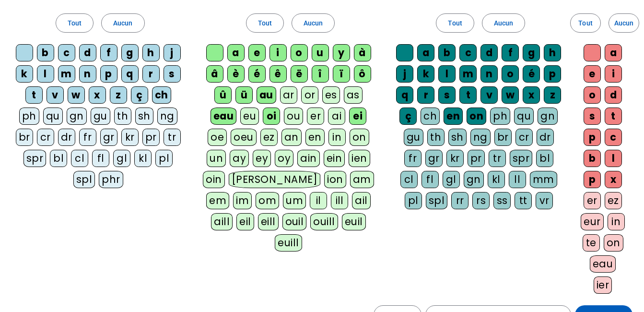 The image size is (644, 312). Describe the element at coordinates (603, 285) in the screenshot. I see `div: ier` at that location.